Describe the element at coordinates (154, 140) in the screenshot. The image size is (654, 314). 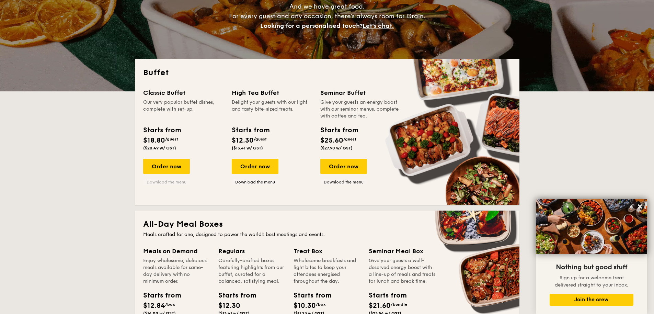
I see `span: $18.80` at that location.